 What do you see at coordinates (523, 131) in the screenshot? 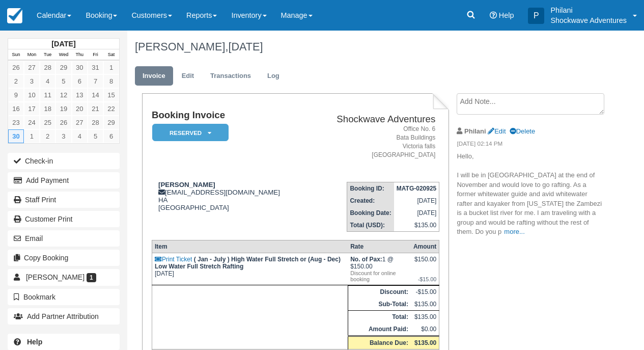
I see `a: Delete` at bounding box center [523, 131].